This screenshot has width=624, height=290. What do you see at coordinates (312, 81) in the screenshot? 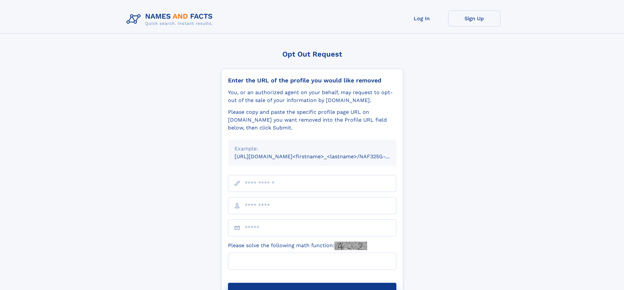
I see `div: Enter the URL of the profile you would like removed` at bounding box center [312, 81].